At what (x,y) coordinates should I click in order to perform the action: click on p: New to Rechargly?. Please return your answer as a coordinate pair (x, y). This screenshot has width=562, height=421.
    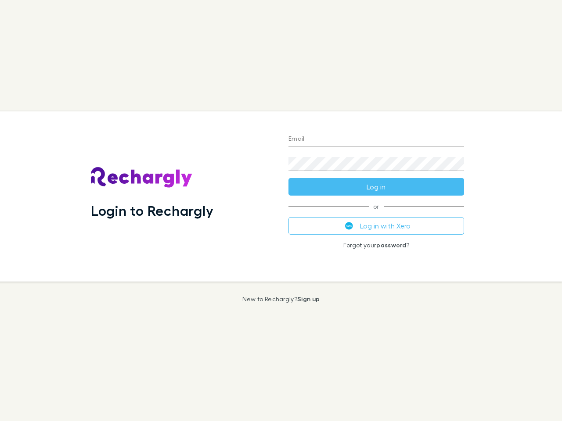
    Looking at the image, I should click on (281, 299).